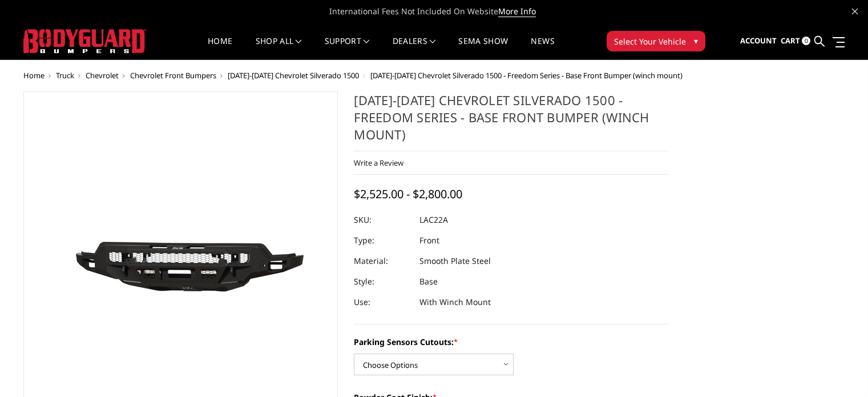 The width and height of the screenshot is (868, 397). What do you see at coordinates (796, 41) in the screenshot?
I see `a: Cart 0` at bounding box center [796, 41].